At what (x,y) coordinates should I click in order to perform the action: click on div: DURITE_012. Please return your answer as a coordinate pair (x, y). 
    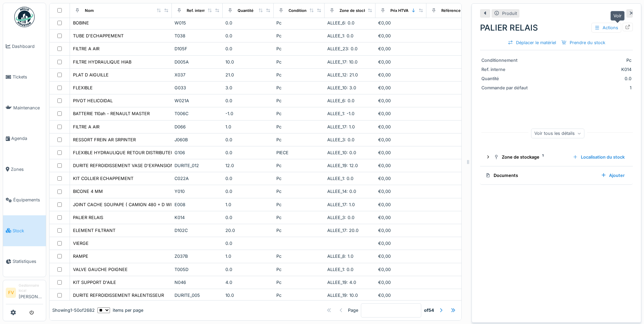
    Looking at the image, I should click on (197, 166).